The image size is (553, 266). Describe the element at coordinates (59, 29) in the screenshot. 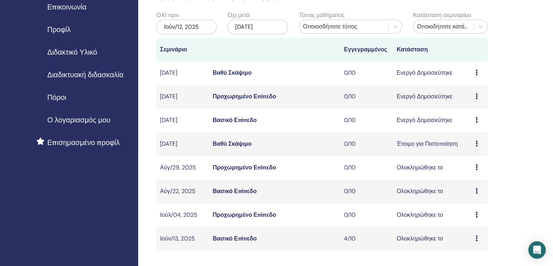

I see `span: Προφίλ` at that location.